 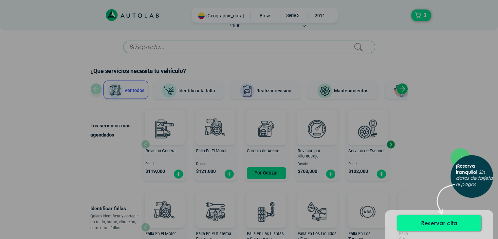 I want to click on button: Close, so click(x=463, y=157).